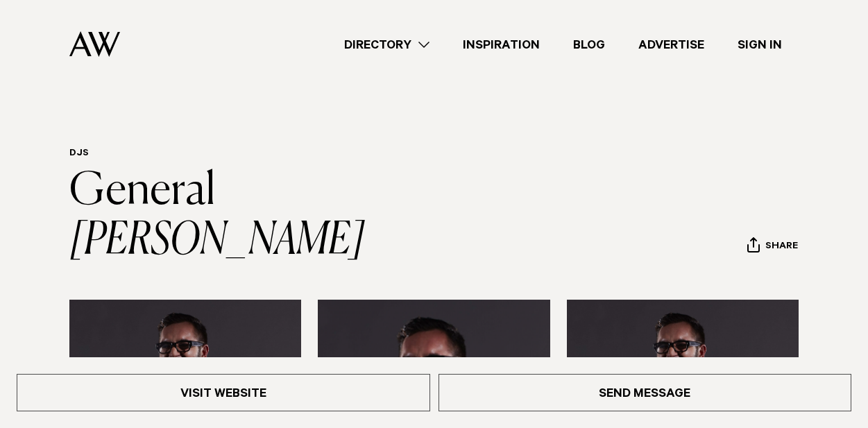 The width and height of the screenshot is (868, 428). Describe the element at coordinates (781, 247) in the screenshot. I see `span: Share` at that location.